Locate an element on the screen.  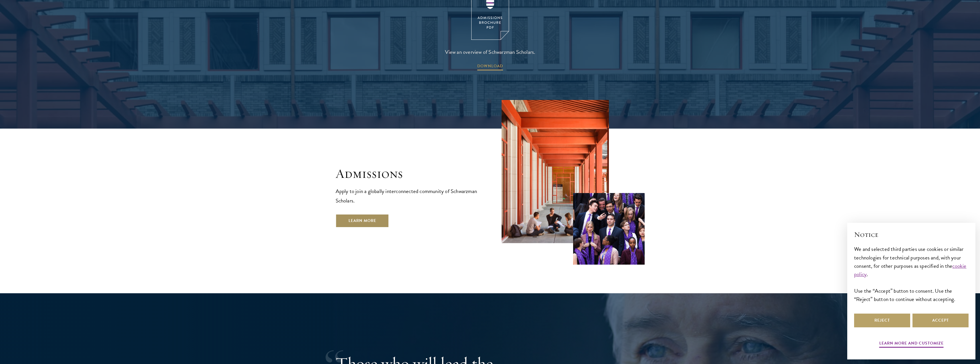
span: View an overview of Schwarzman Scholars. is located at coordinates (490, 52).